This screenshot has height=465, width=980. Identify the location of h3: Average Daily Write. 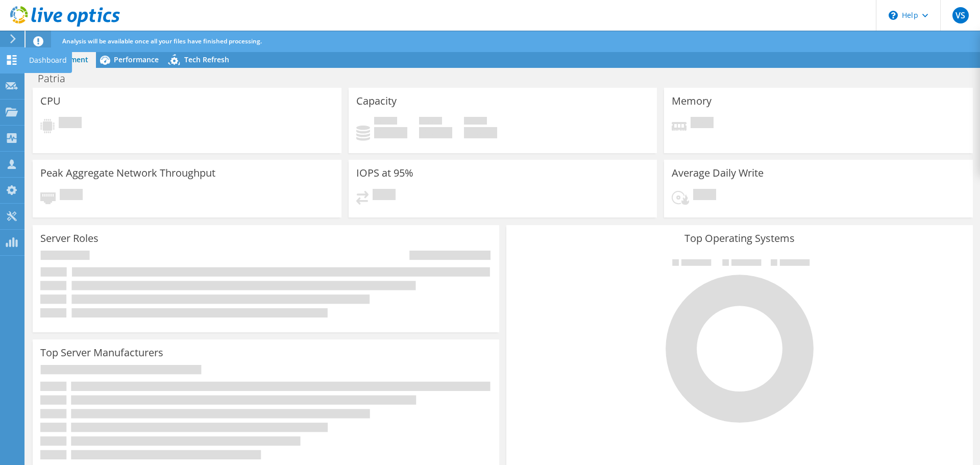
(718, 173).